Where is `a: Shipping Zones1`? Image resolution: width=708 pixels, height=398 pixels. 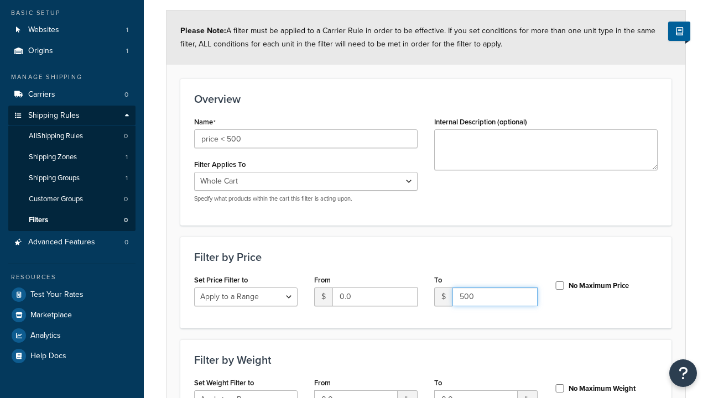
a: Shipping Zones1 is located at coordinates (72, 157).